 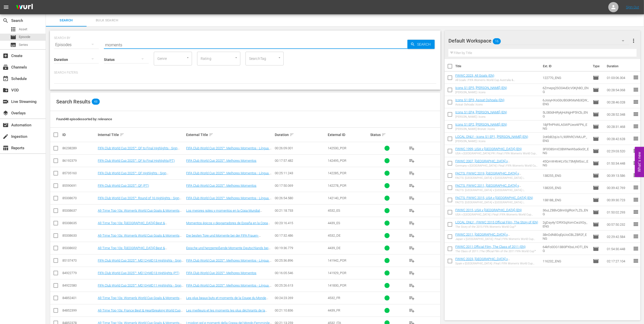 I want to click on button: Open, so click(x=279, y=57).